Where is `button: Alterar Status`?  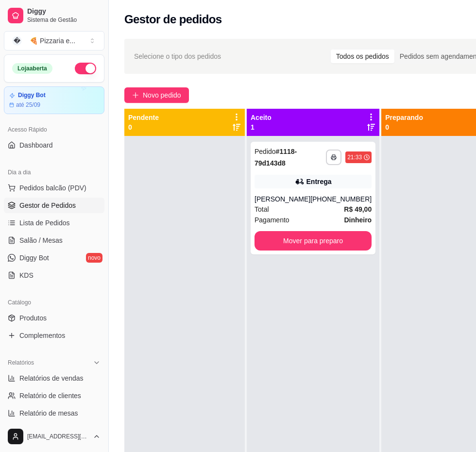 button: Alterar Status is located at coordinates (85, 69).